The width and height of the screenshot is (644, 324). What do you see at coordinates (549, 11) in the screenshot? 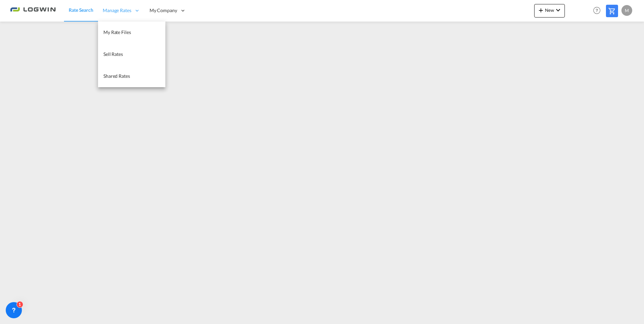
I see `button: icon-plus 400-fgNewicon-chevron-down` at bounding box center [549, 11].